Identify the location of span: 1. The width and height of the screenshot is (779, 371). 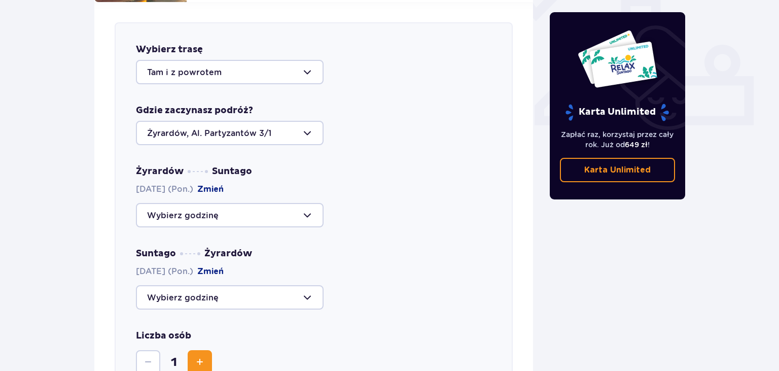
(174, 362).